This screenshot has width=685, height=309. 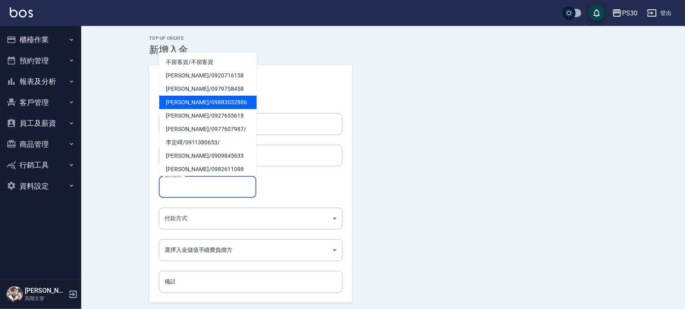 I want to click on span: 不留客資 / 不留客資, so click(x=208, y=62).